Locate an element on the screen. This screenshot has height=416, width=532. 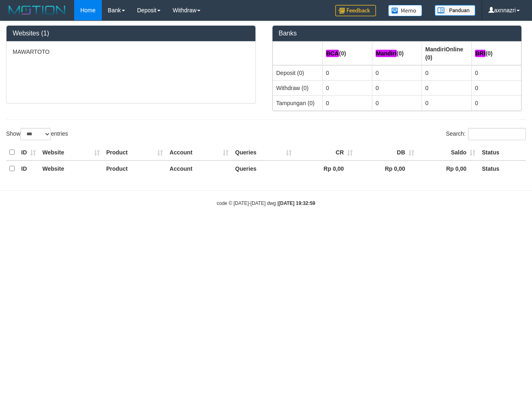
td: Tampungan (0) is located at coordinates (298, 103).